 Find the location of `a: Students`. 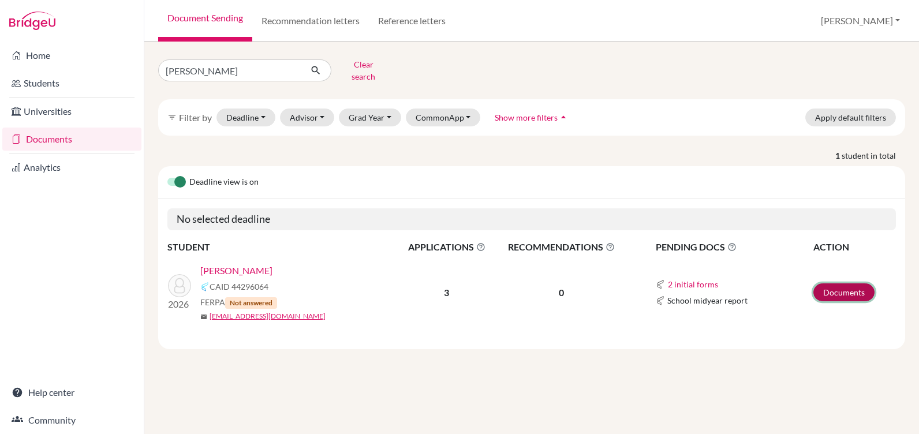

a: Students is located at coordinates (72, 83).